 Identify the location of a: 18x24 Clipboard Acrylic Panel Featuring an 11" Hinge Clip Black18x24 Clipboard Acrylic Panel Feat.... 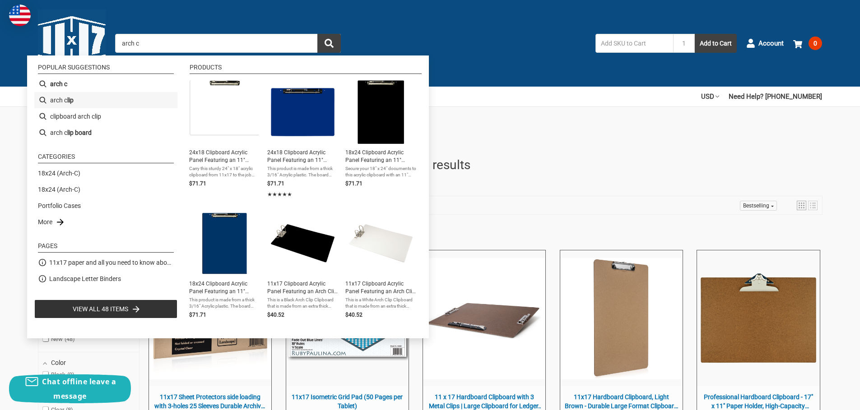
(381, 140).